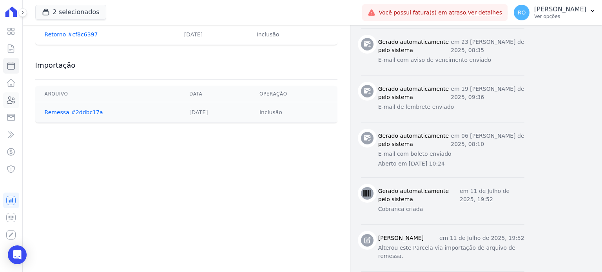 This screenshot has height=272, width=602. What do you see at coordinates (451, 60) in the screenshot?
I see `p: E-mail com aviso de vencimento enviado` at bounding box center [451, 60].